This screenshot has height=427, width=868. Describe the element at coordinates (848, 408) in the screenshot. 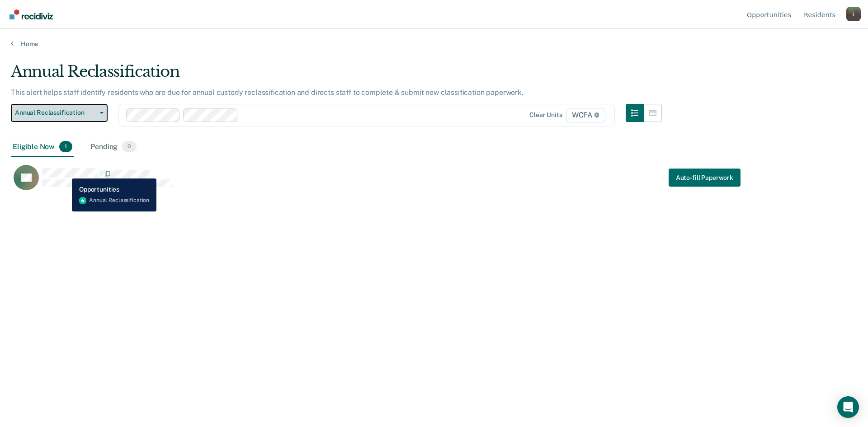

I see `div: Open Intercom Messenger` at that location.